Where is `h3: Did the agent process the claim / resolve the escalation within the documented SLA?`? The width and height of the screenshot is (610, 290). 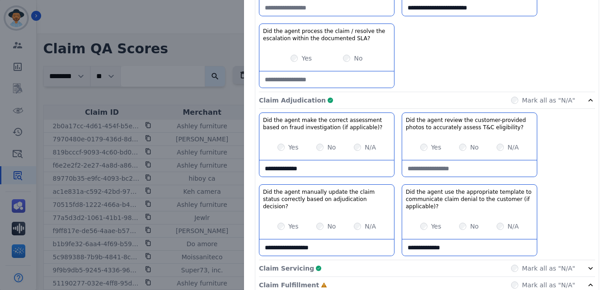
h3: Did the agent process the claim / resolve the escalation within the documented SLA? is located at coordinates (326, 35).